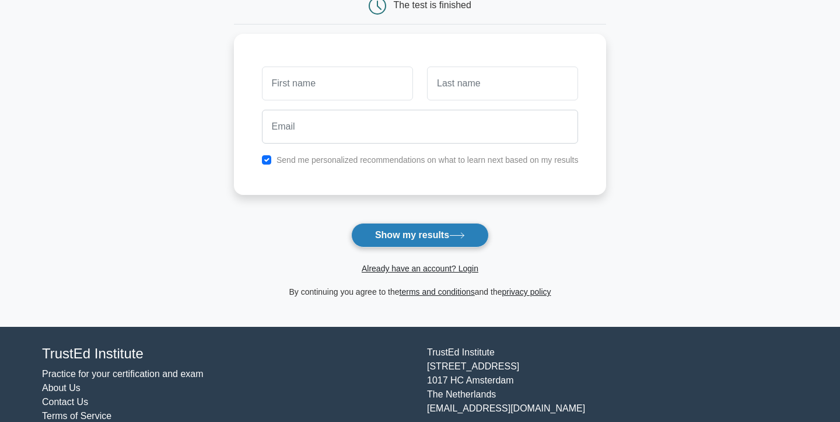  What do you see at coordinates (502, 83) in the screenshot?
I see `input: Last name` at bounding box center [502, 83].